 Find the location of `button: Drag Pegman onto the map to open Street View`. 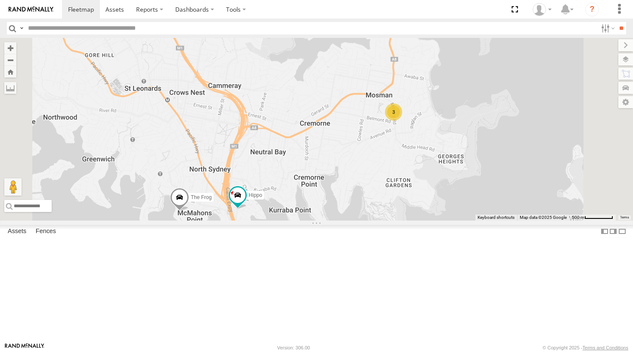

button: Drag Pegman onto the map to open Street View is located at coordinates (13, 187).